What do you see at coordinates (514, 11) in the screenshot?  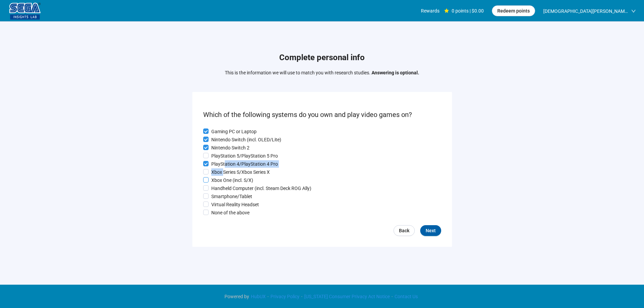 I see `button: Redeem points` at bounding box center [514, 11].